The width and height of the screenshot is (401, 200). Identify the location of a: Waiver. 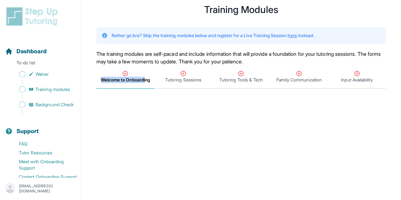
(43, 74).